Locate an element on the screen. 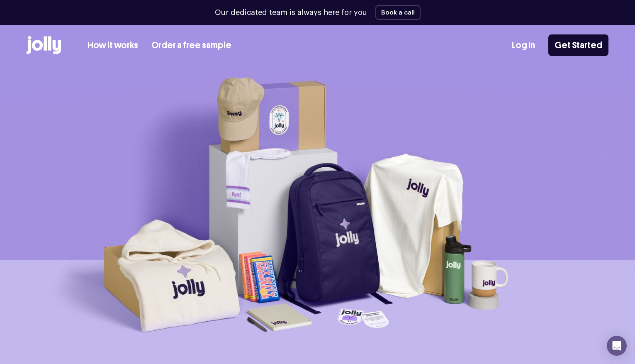 The image size is (635, 364). div: Open Intercom Messenger is located at coordinates (617, 345).